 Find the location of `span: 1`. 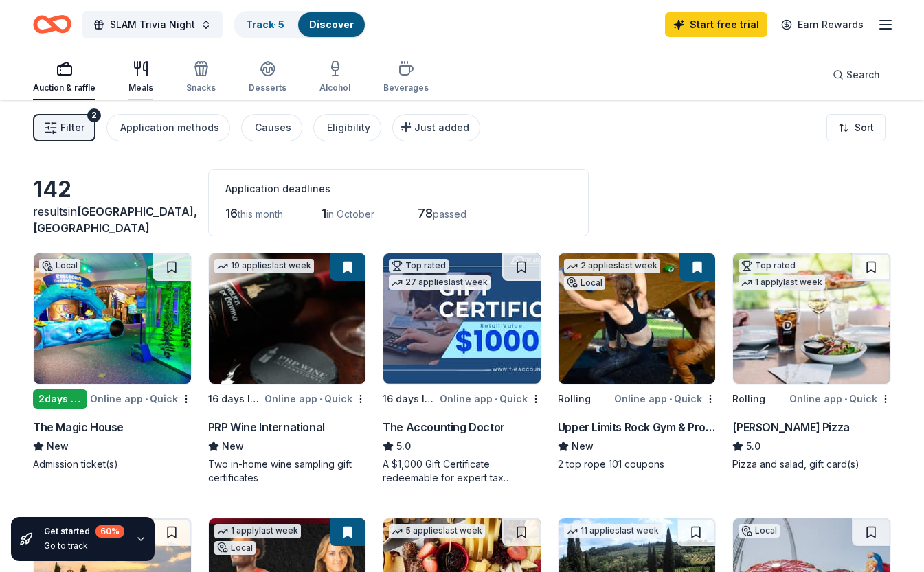

span: 1 is located at coordinates (324, 213).